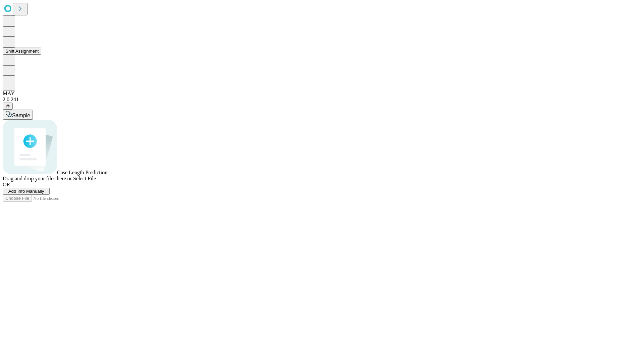 The width and height of the screenshot is (644, 362). What do you see at coordinates (26, 191) in the screenshot?
I see `span: Add Info Manually` at bounding box center [26, 191].